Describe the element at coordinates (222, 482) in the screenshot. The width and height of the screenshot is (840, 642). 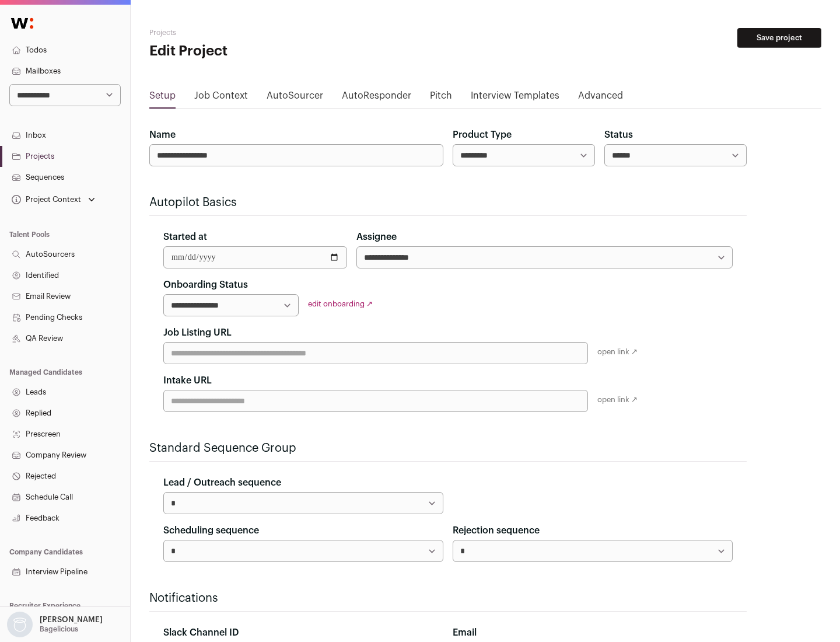
I see `label: Lead / Outreach sequence` at that location.